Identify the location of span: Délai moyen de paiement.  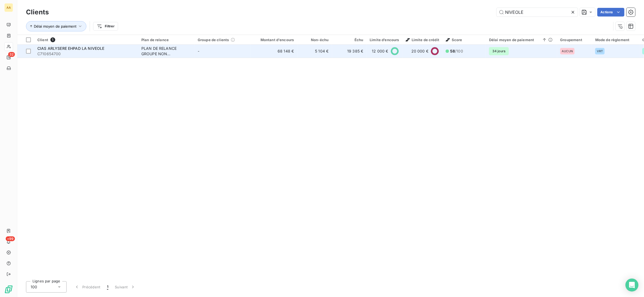
(55, 26).